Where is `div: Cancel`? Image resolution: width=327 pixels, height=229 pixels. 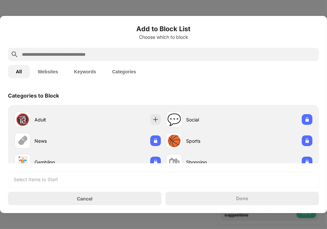 div: Cancel is located at coordinates (85, 198).